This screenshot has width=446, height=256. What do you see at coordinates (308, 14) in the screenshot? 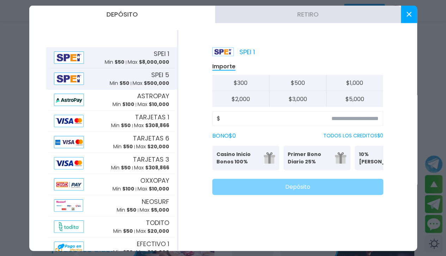
I see `button: Retiro` at bounding box center [308, 14].